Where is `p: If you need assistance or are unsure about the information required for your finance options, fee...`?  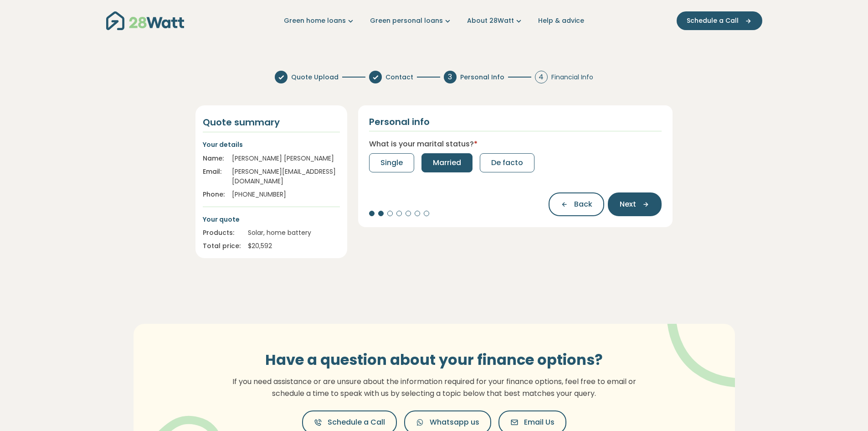
p: If you need assistance or are unsure about the information required for your finance options, fee... is located at coordinates (434, 387).